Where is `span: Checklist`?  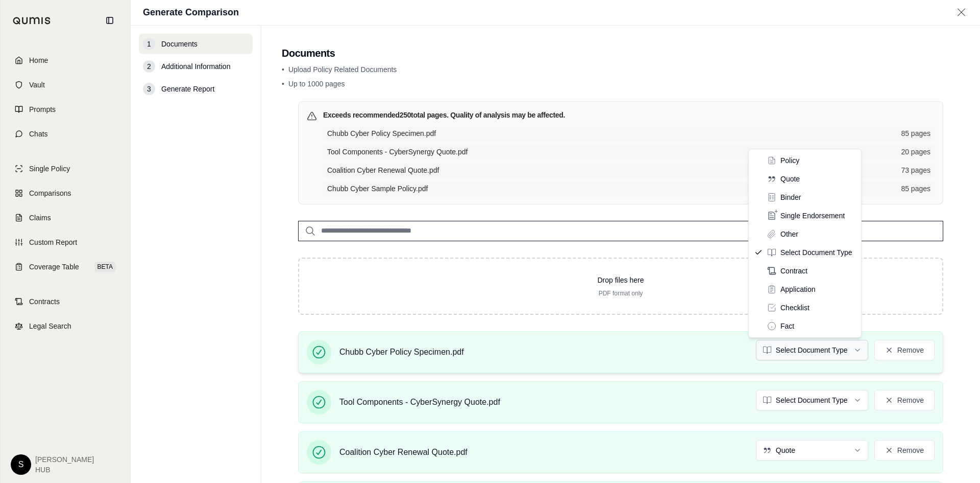 span: Checklist is located at coordinates (795, 307).